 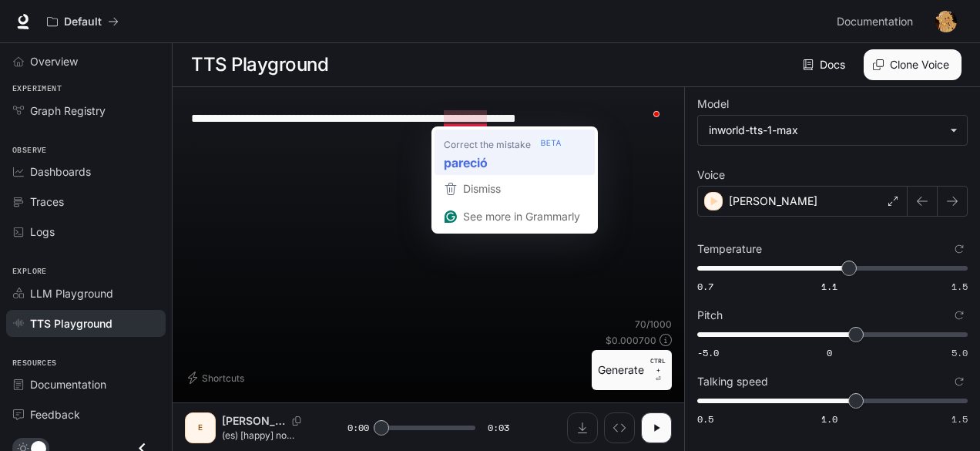 What do you see at coordinates (946, 22) in the screenshot?
I see `img: User avatar` at bounding box center [946, 22].